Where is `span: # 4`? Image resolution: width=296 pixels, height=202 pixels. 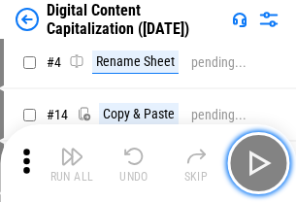
span: # 4 is located at coordinates (53, 62).